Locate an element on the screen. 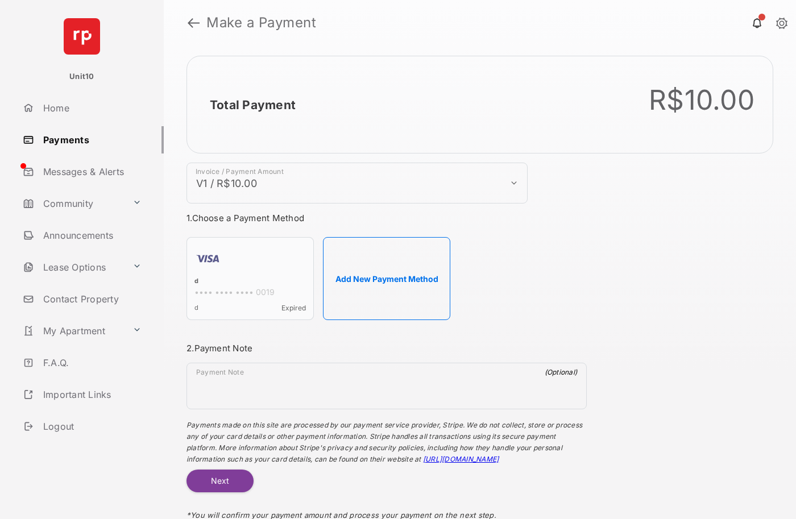 The image size is (796, 519). span: d is located at coordinates (196, 308).